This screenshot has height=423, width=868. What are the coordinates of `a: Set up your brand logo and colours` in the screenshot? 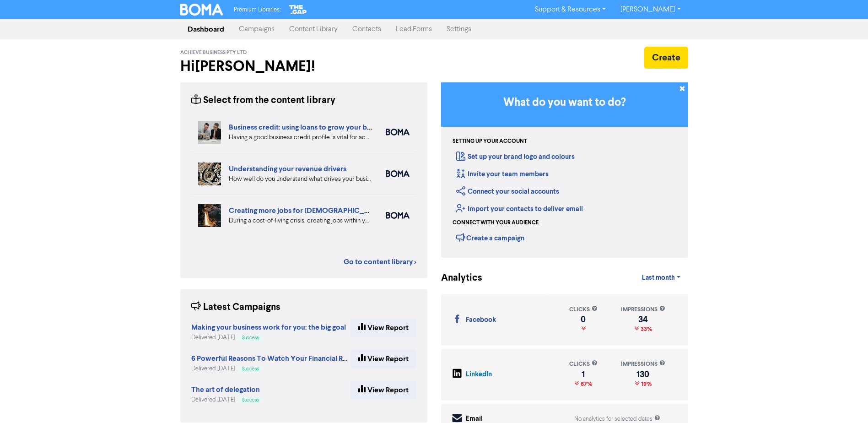 It's located at (515, 156).